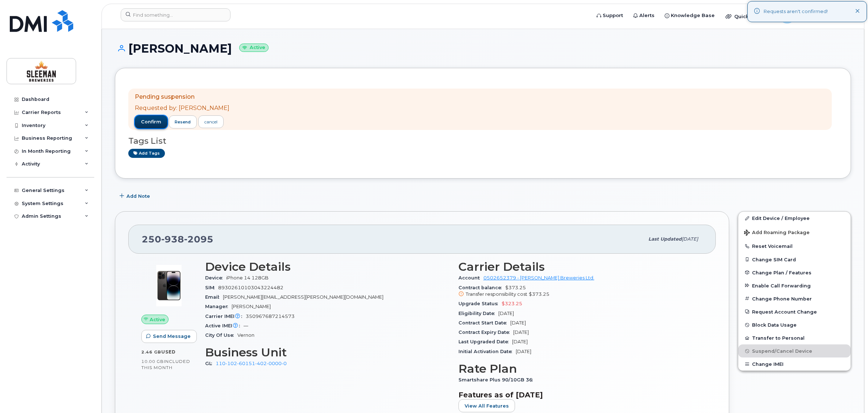 This screenshot has width=868, height=413. Describe the element at coordinates (782, 351) in the screenshot. I see `span: Suspend/Cancel Device` at that location.